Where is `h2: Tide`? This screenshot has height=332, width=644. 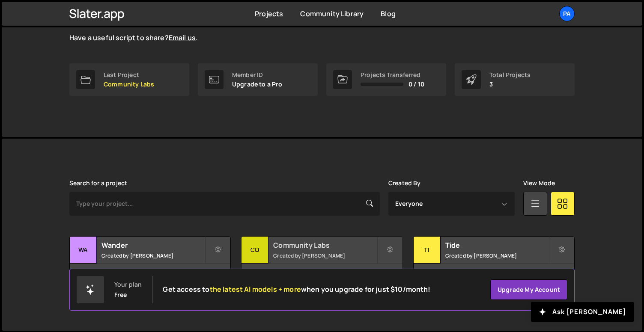 h2: Tide is located at coordinates (497, 245).